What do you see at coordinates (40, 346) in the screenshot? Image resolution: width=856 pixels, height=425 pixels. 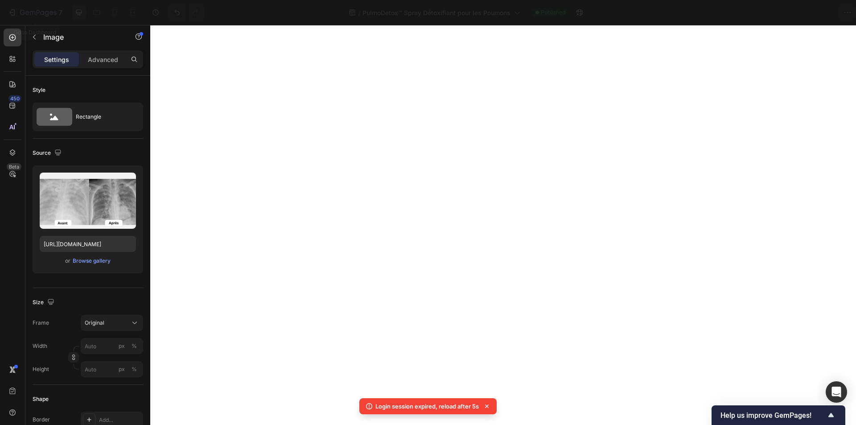 I see `label: Width` at bounding box center [40, 346].